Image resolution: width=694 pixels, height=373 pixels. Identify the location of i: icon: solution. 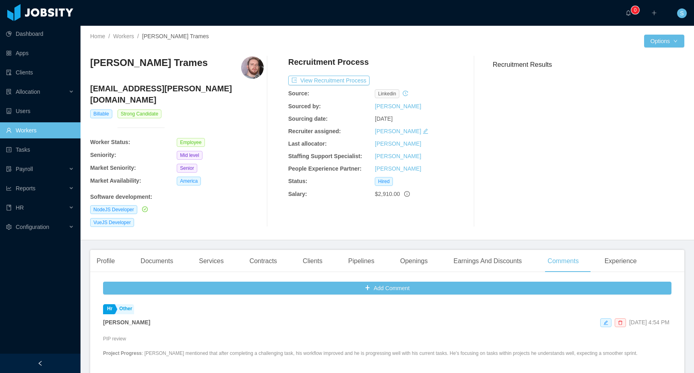
(9, 92).